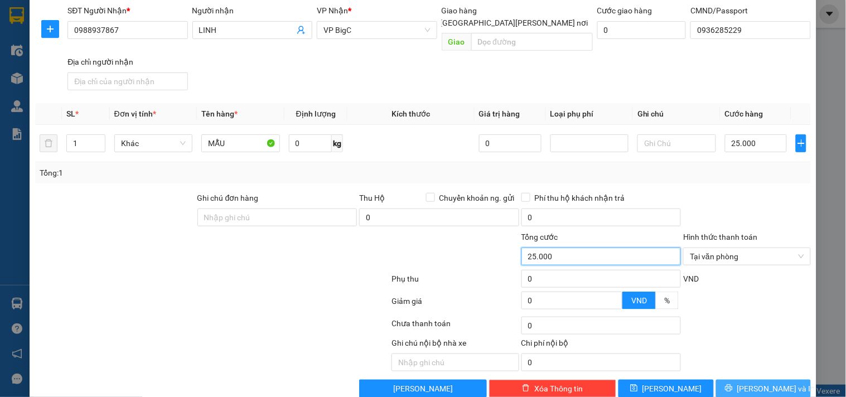 Image resolution: width=846 pixels, height=397 pixels. Describe the element at coordinates (455, 304) in the screenshot. I see `div: Giảm giá` at that location.